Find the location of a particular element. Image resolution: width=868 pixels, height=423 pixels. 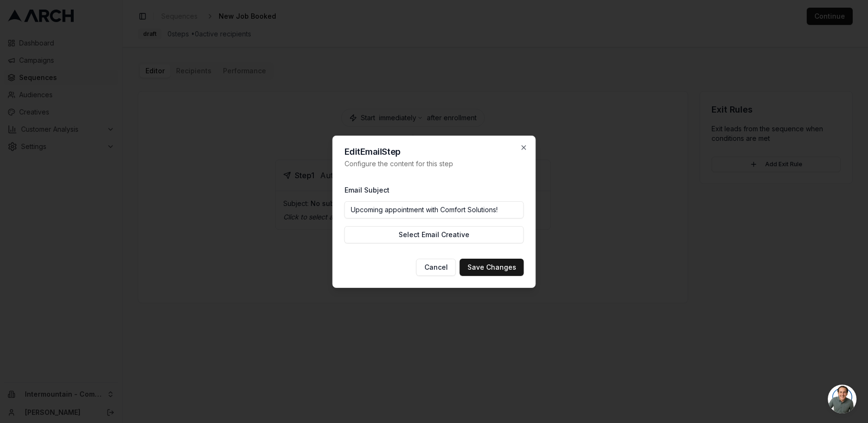

input: Enter email subject line is located at coordinates (434, 210).